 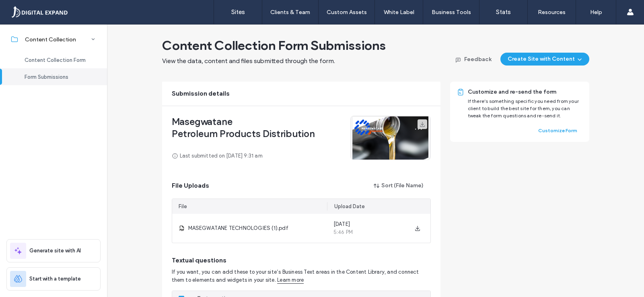 I want to click on span: Form Submissions, so click(x=46, y=77).